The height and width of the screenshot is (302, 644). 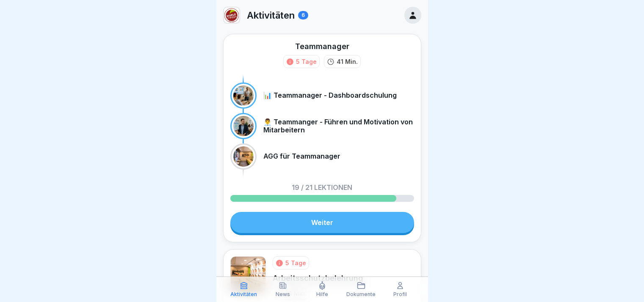 What do you see at coordinates (302, 156) in the screenshot?
I see `p: AGG für Teammanager` at bounding box center [302, 156].